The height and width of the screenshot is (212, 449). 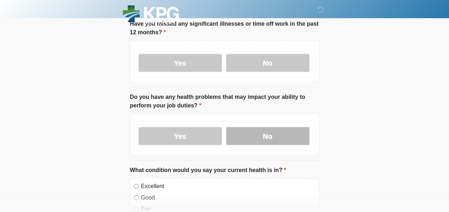 What do you see at coordinates (228, 198) in the screenshot?
I see `label: Good` at bounding box center [228, 198].